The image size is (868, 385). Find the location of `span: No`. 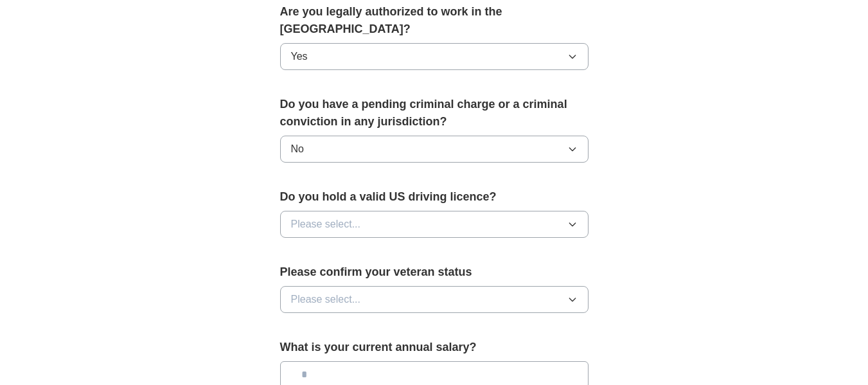

span: No is located at coordinates (297, 149).